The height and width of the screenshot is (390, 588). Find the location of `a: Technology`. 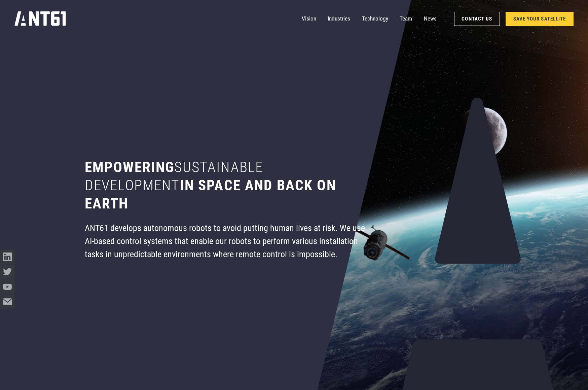

a: Technology is located at coordinates (375, 19).